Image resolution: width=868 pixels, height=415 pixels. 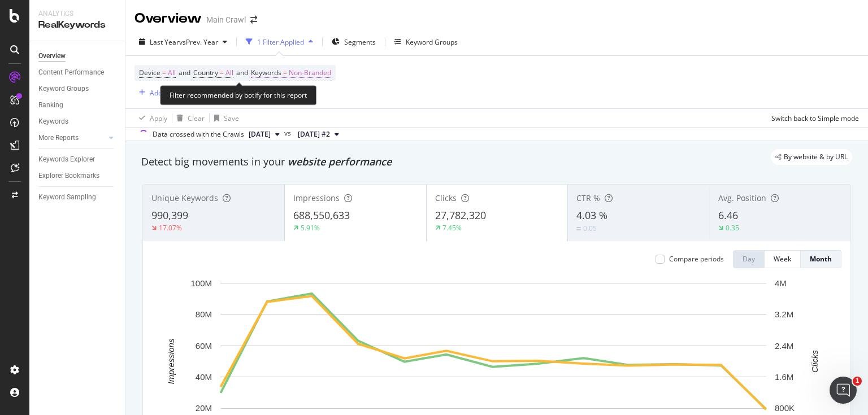 I want to click on div: Keyword Sampling, so click(x=67, y=197).